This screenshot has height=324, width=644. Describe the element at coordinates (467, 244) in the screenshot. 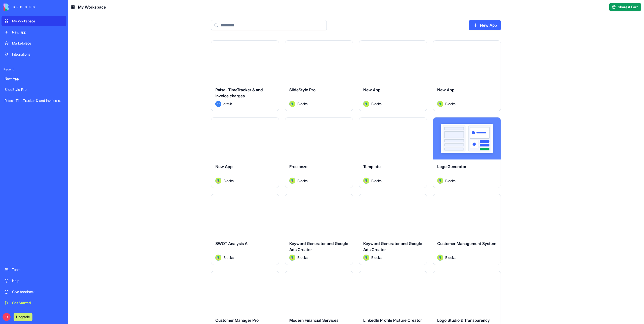

I see `span: Customer Management System` at that location.